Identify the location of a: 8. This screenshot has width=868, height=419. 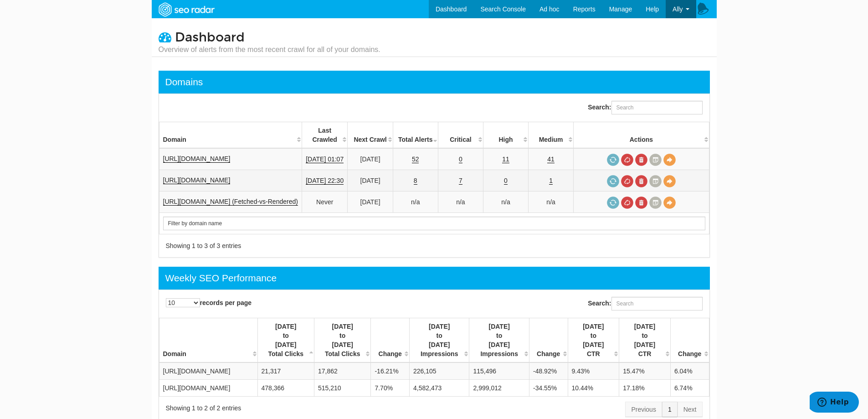
(416, 181).